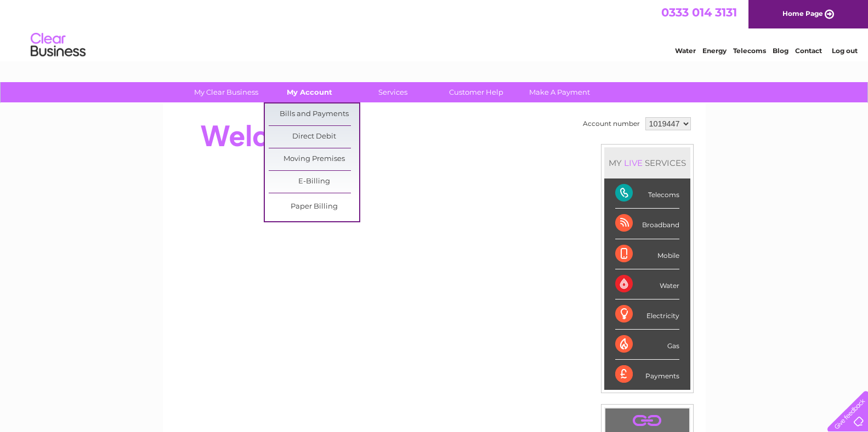 Image resolution: width=868 pixels, height=432 pixels. Describe the element at coordinates (559, 92) in the screenshot. I see `a: Make A Payment` at that location.